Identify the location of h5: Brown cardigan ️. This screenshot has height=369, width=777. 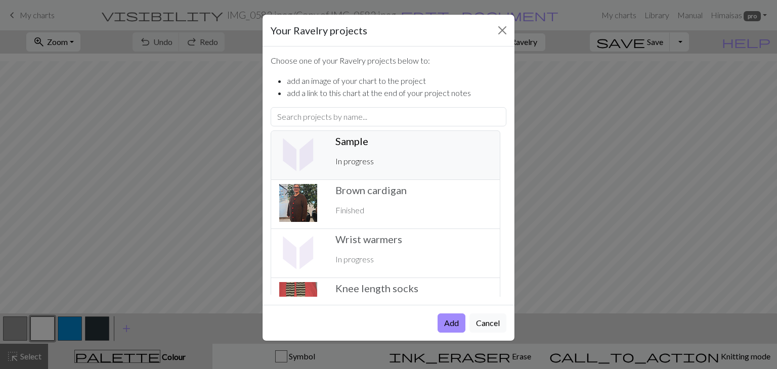
(413, 190).